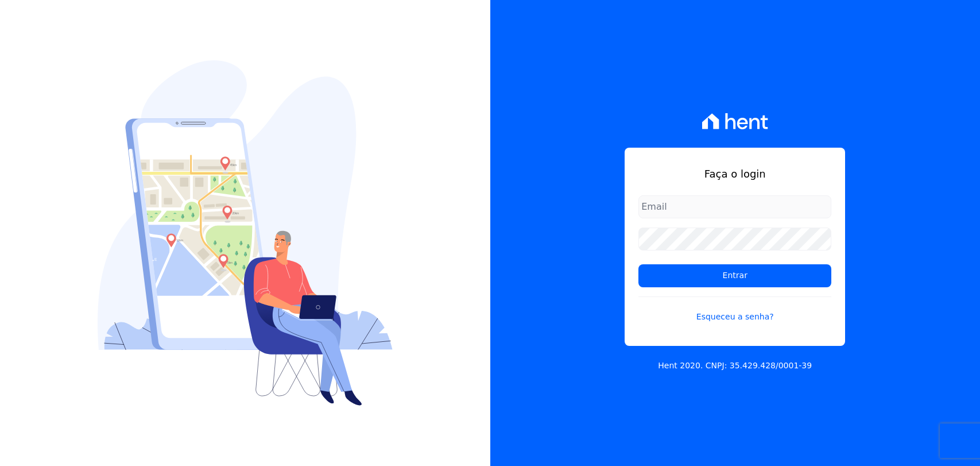 This screenshot has width=980, height=466. What do you see at coordinates (735, 309) in the screenshot?
I see `a: Esqueceu a senha?` at bounding box center [735, 309].